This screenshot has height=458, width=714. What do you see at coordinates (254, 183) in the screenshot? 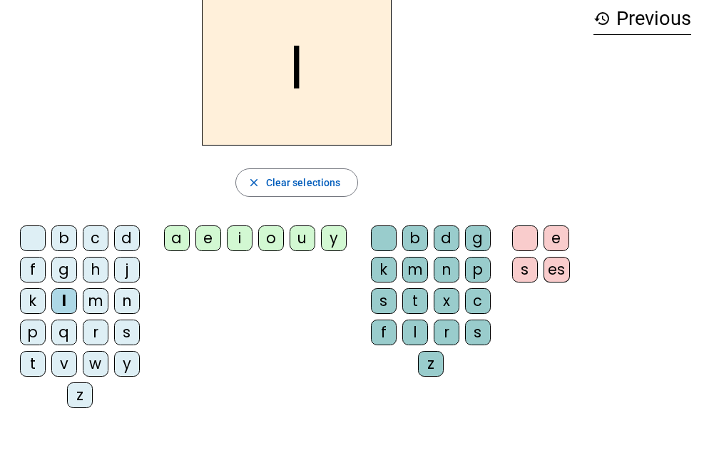
I see `mat-icon: close` at bounding box center [254, 183].